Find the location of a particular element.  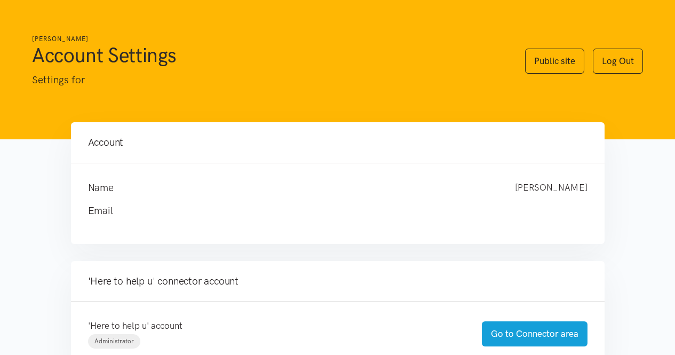

h1: Account Settings is located at coordinates (268, 55).